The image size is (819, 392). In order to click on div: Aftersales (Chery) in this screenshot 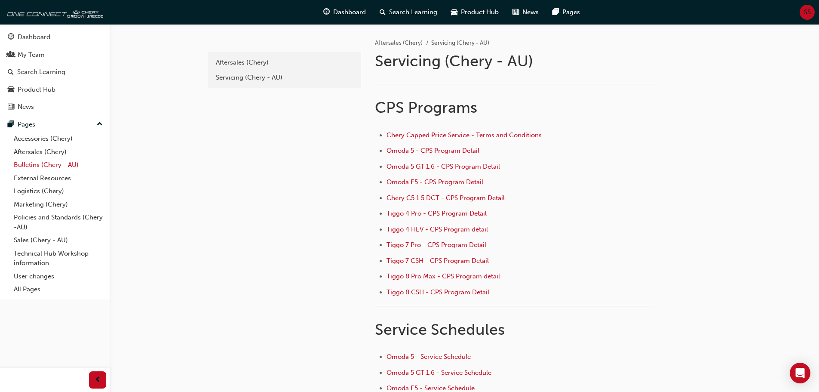, I will do `click(285, 62)`.